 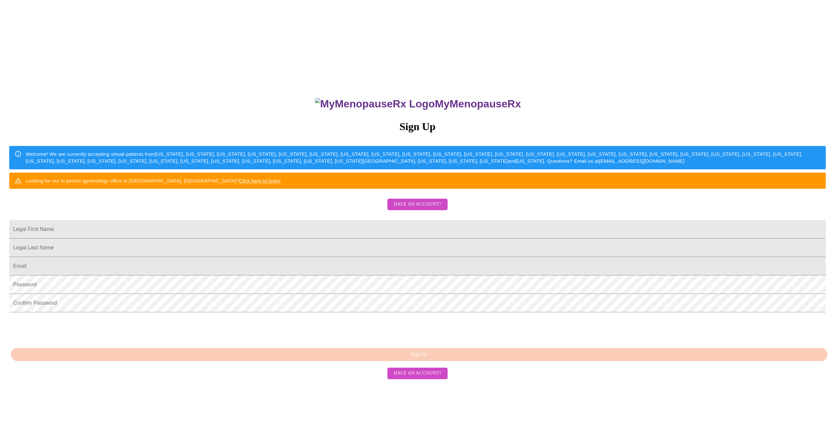 I want to click on h3: MyMenopauseRx, so click(x=418, y=104).